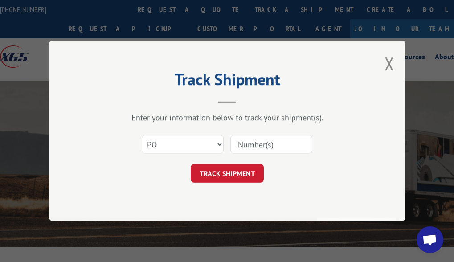 The width and height of the screenshot is (454, 262). I want to click on button: TRACK SHIPMENT, so click(227, 174).